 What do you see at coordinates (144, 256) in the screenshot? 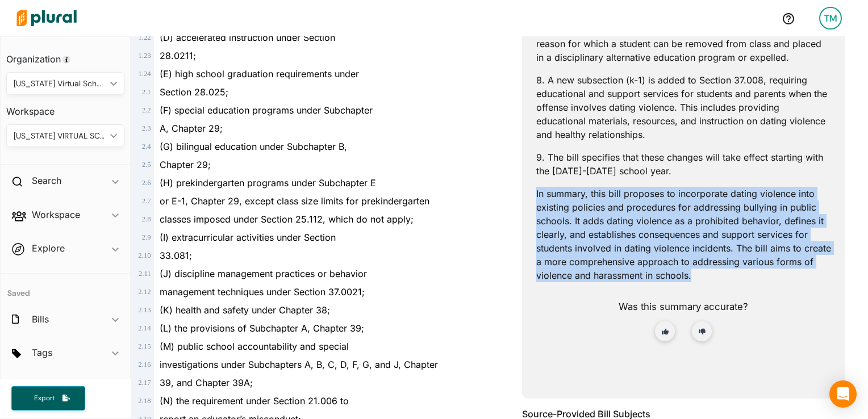
I see `span: 2 . 10` at bounding box center [144, 256].